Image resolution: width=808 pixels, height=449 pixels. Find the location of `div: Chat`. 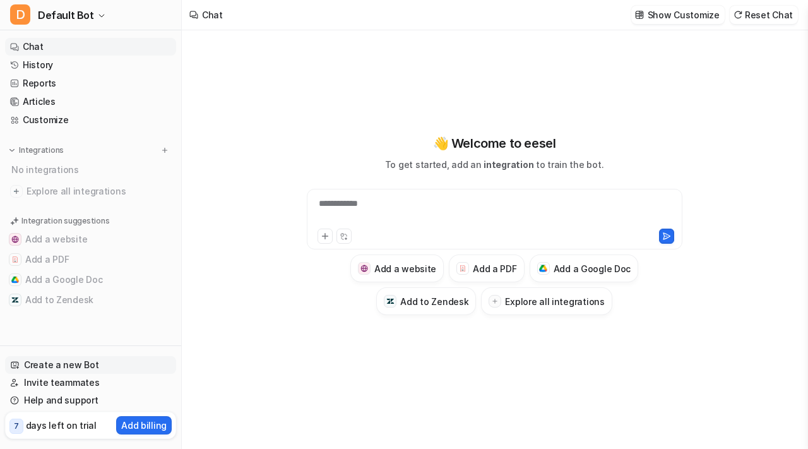

div: Chat is located at coordinates (212, 15).